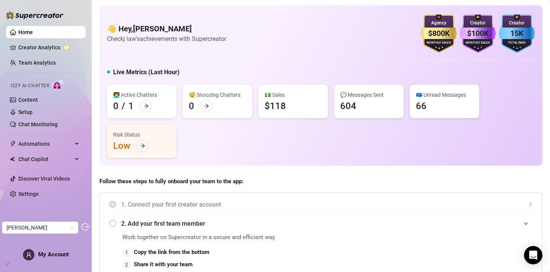 The image size is (550, 272). Describe the element at coordinates (242, 237) in the screenshot. I see `span: Work together on Supercreator in a secure and efficient way.` at that location.